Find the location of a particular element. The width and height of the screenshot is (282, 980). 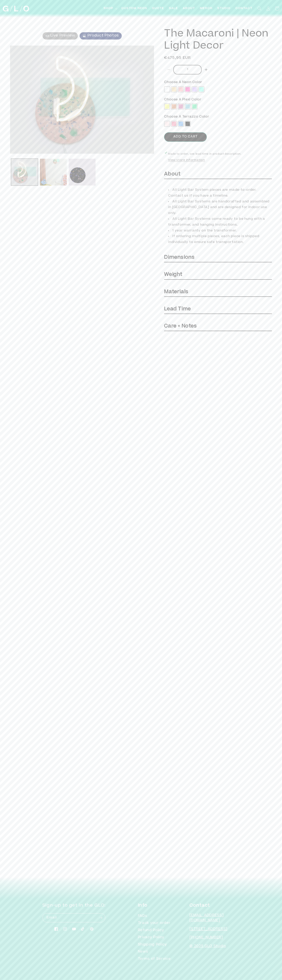

span: Shop is located at coordinates (108, 8).